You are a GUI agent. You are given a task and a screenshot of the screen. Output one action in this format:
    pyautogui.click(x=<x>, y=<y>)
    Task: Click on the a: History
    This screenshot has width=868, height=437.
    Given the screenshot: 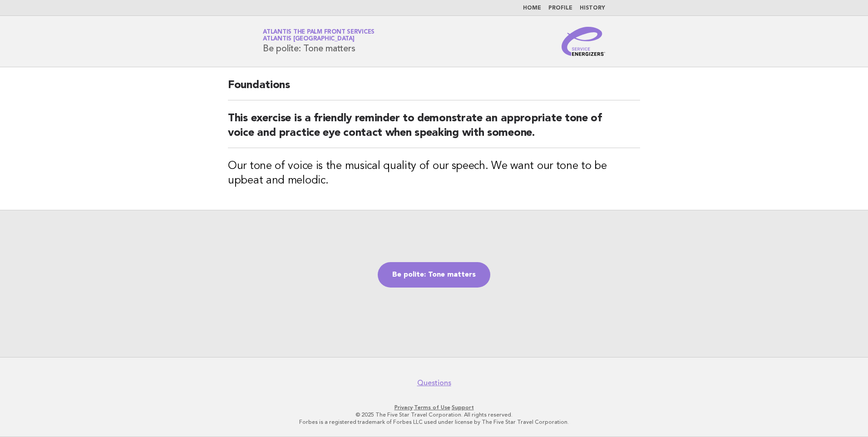 What is the action you would take?
    pyautogui.click(x=592, y=8)
    